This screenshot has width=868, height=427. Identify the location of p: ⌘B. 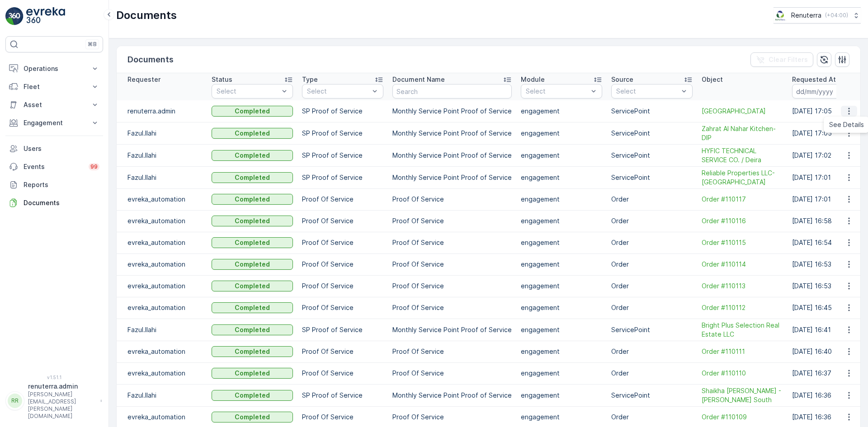
(92, 44).